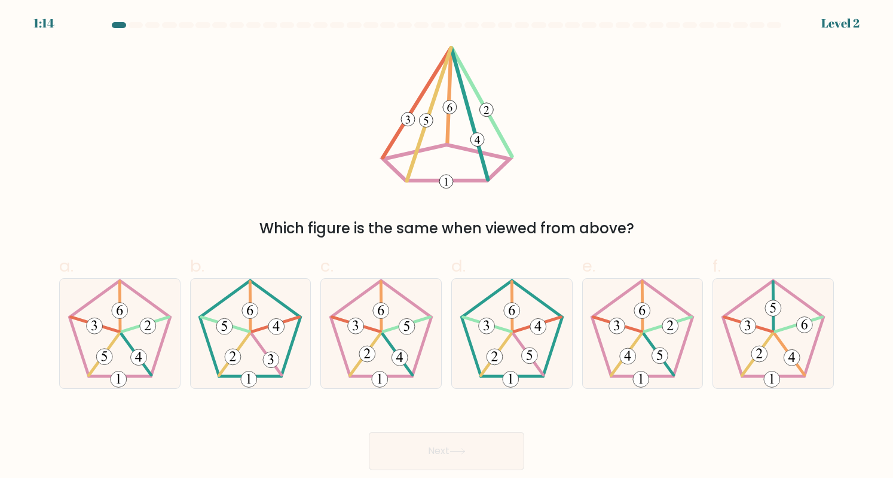 Image resolution: width=893 pixels, height=478 pixels. Describe the element at coordinates (447, 451) in the screenshot. I see `button: Next` at that location.